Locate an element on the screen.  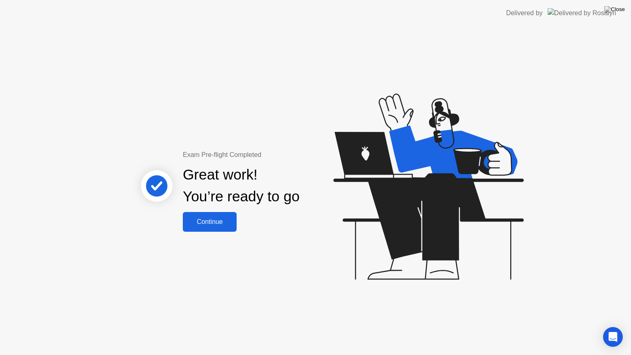
div: Delivered by is located at coordinates (524, 13).